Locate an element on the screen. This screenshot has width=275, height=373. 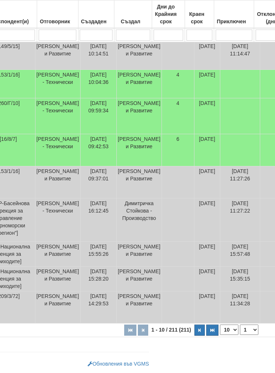
span: 1 - 10 / 211 (211) is located at coordinates (171, 329).